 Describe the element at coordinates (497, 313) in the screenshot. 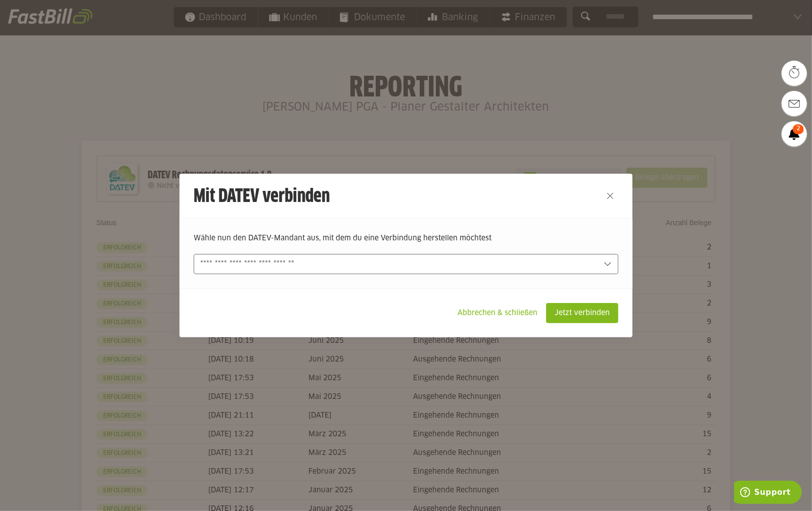

I see `sl-button: Abbrechen & schließen` at that location.